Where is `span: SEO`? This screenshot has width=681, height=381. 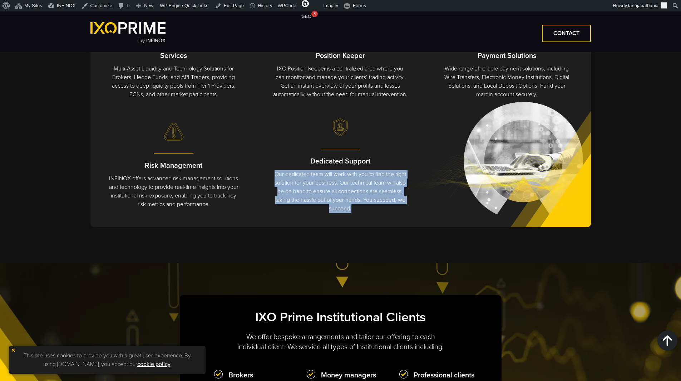
span: SEO is located at coordinates (307, 16).